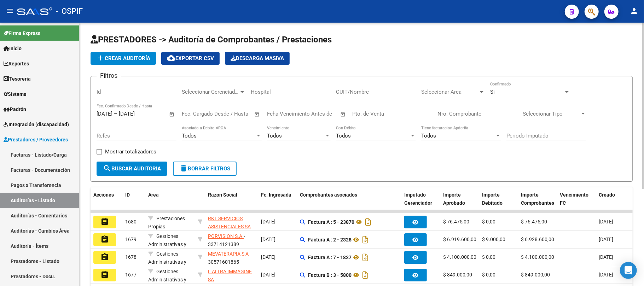 The image size is (644, 286). I want to click on span: Reportes, so click(16, 63).